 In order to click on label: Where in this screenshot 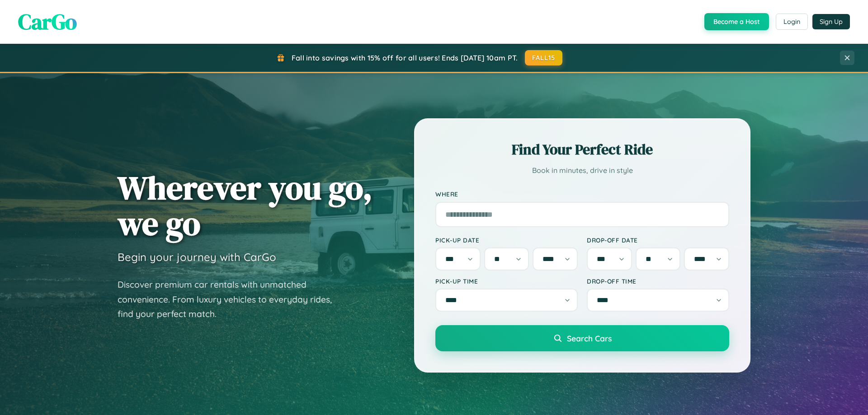, I will do `click(583, 194)`.